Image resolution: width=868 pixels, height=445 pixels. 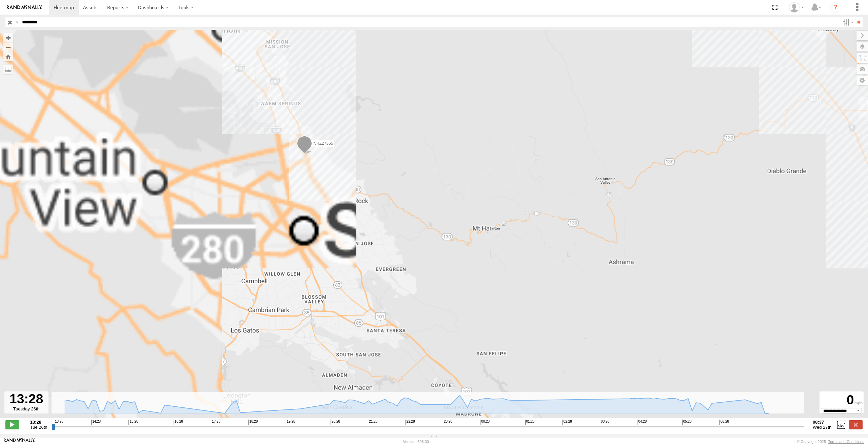 I want to click on span: Wed 27th Aug 2025, so click(x=822, y=427).